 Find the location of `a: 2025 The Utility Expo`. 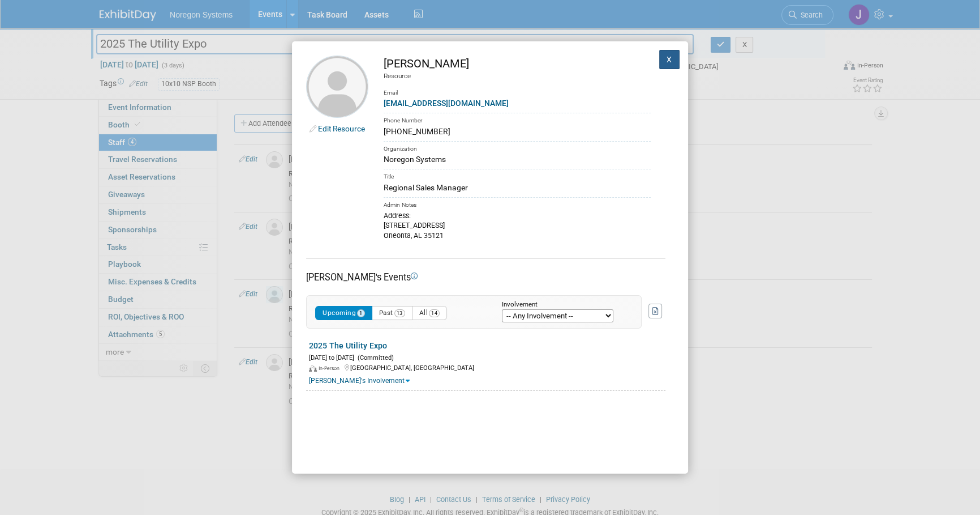

a: 2025 The Utility Expo is located at coordinates (348, 345).